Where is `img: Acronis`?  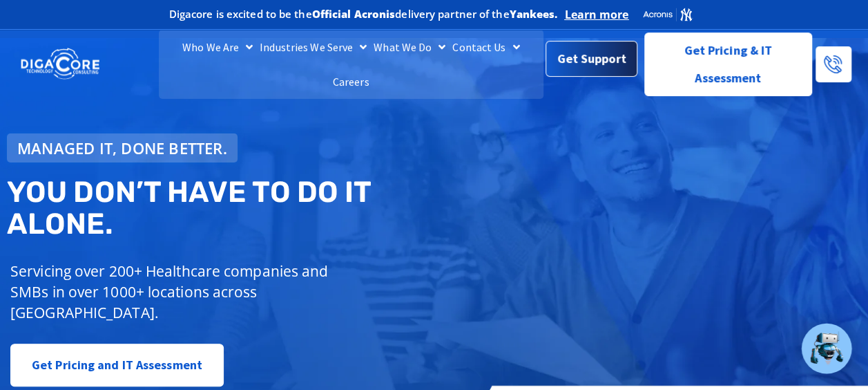
img: Acronis is located at coordinates (668, 15).